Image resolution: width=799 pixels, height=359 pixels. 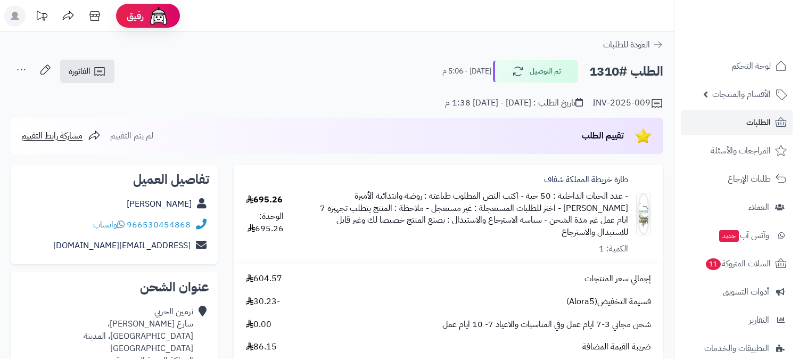 I want to click on div: الوحدة: 695.26, so click(x=264, y=222).